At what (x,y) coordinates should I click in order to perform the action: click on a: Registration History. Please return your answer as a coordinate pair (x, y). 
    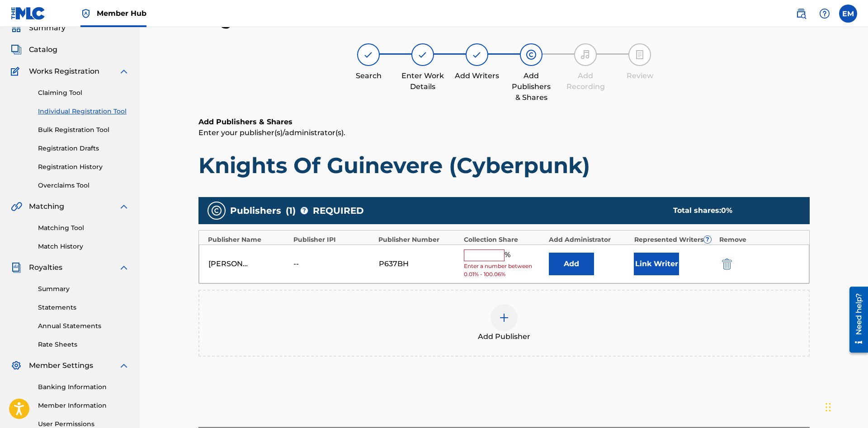
    Looking at the image, I should click on (83, 167).